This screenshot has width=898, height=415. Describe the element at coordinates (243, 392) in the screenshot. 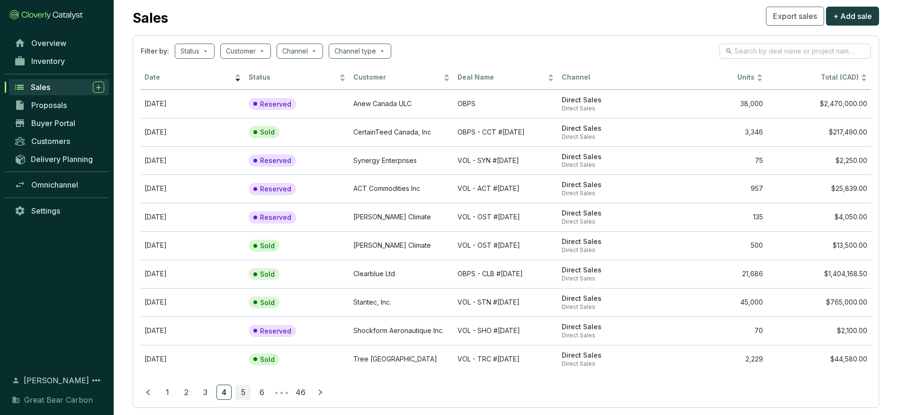

I see `a: 5` at that location.